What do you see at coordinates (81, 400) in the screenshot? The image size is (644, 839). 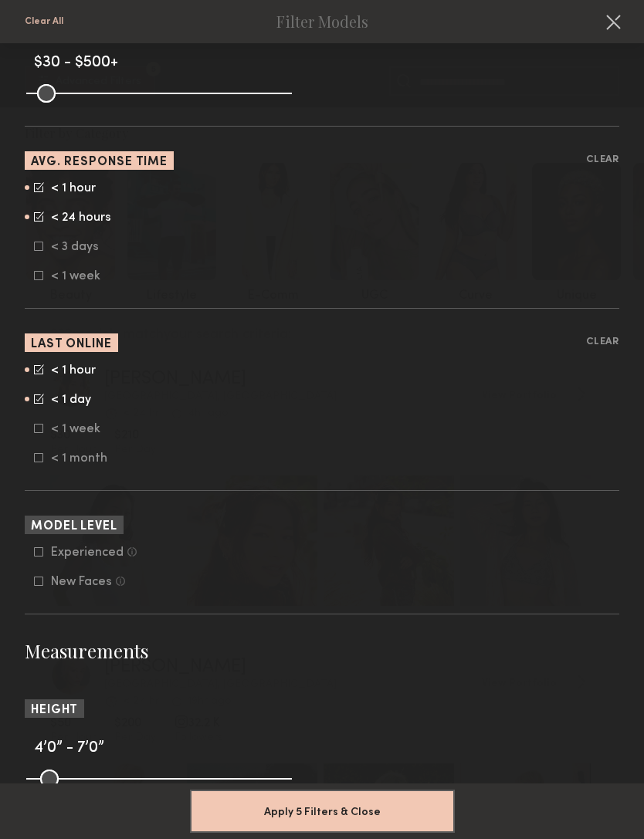 I see `div: < 1 day` at bounding box center [81, 400].